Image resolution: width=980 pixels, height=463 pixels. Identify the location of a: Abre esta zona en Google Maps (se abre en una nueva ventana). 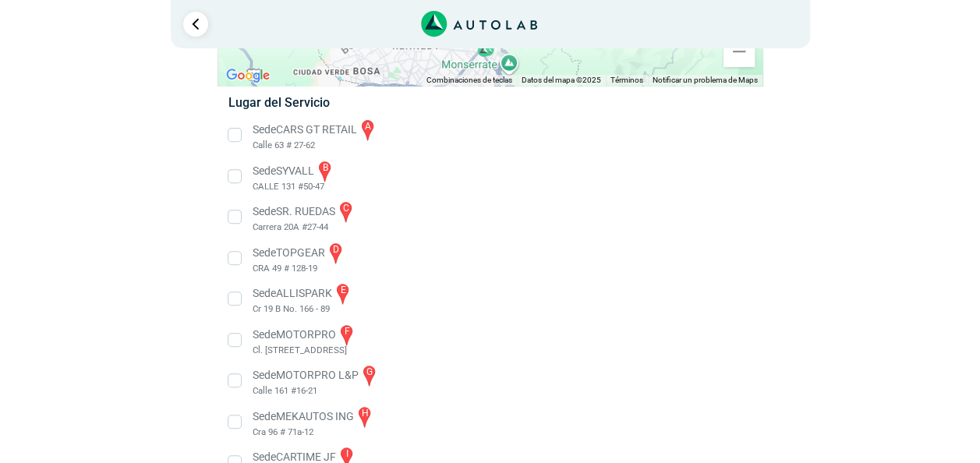
(248, 76).